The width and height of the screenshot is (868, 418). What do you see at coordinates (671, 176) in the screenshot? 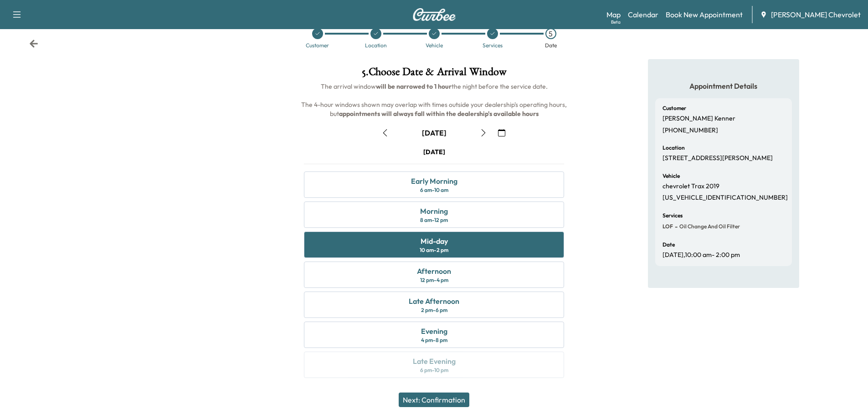
I see `h6: Vehicle` at bounding box center [671, 176].